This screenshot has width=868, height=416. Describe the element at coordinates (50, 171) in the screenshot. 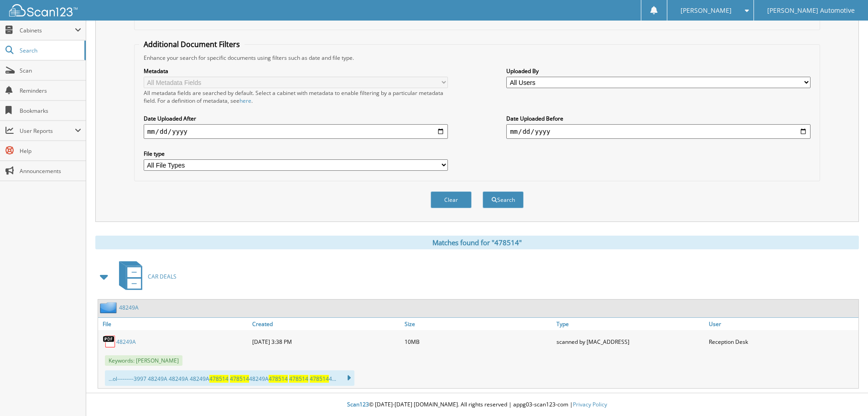

I see `span: Announcements` at that location.